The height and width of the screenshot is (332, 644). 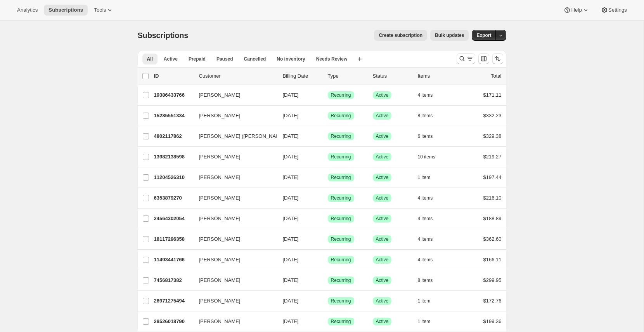 I want to click on span: Subscriptions, so click(x=66, y=10).